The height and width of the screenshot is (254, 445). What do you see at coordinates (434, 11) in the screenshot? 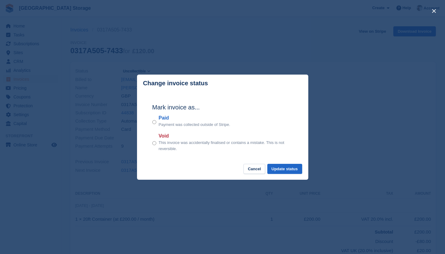
I see `button: close` at bounding box center [434, 11].